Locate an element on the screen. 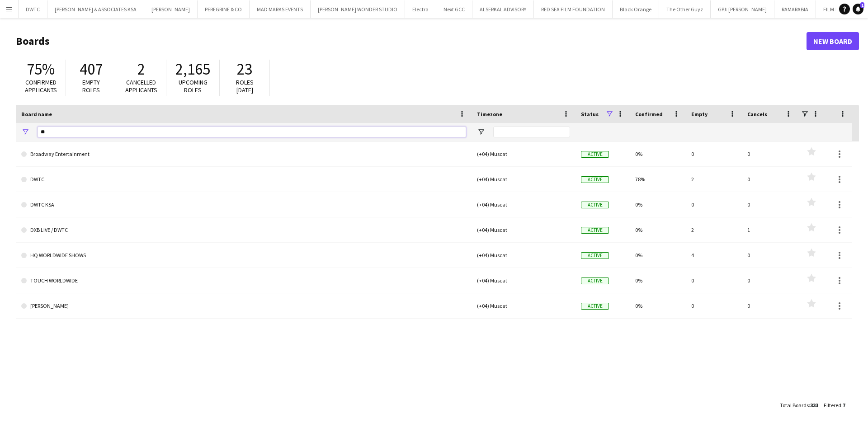 This screenshot has height=428, width=868. input: Timezone Filter Input is located at coordinates (531, 132).